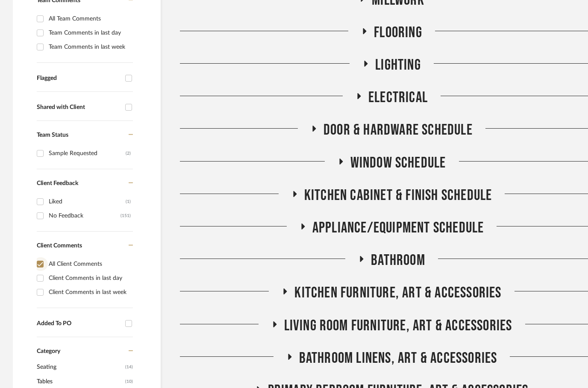  I want to click on div: (2), so click(128, 154).